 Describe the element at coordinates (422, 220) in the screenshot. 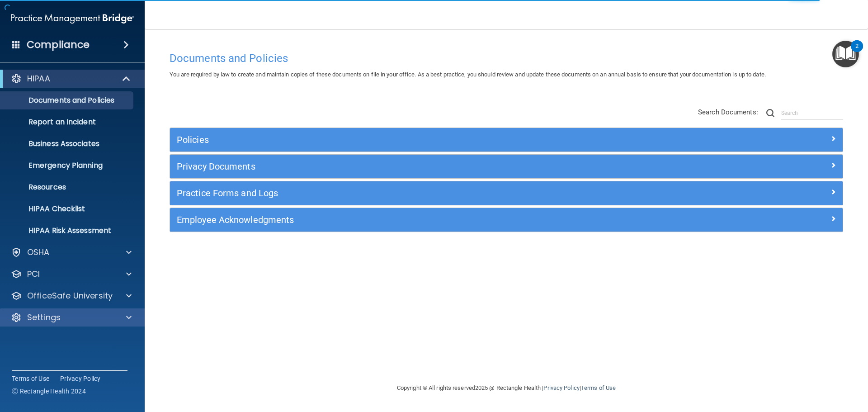

I see `h5: Employee Acknowledgments` at that location.